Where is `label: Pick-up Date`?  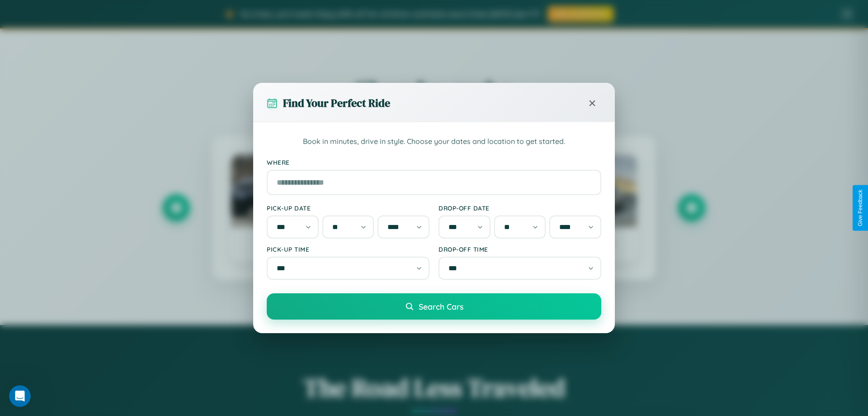 label: Pick-up Date is located at coordinates (348, 208).